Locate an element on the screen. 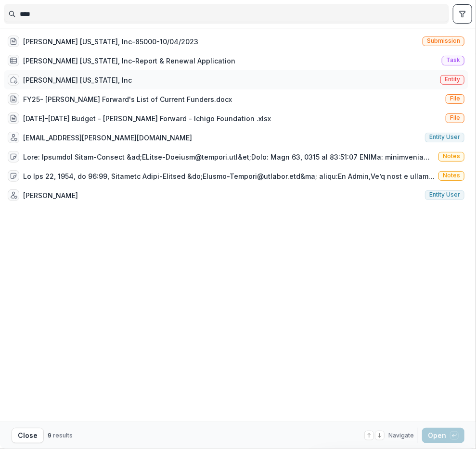 The height and width of the screenshot is (449, 476). span: results is located at coordinates (63, 435).